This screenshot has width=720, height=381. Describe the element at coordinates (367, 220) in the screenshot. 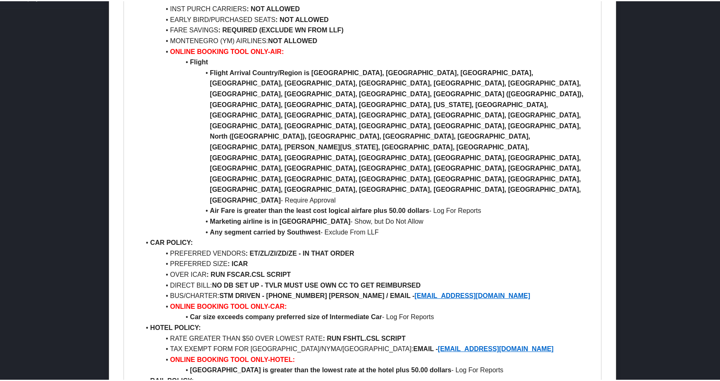

I see `li: - Show, but Do Not Allow` at that location.